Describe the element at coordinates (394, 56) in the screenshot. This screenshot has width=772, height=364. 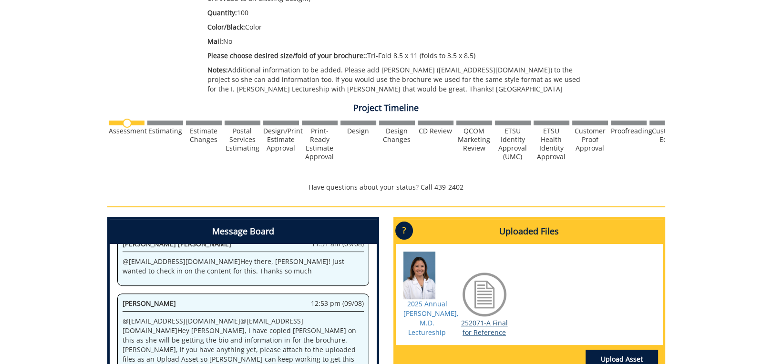
I see `p: Tri-Fold 8.5 x 11 (folds to 3.5 x 8.5)` at that location.